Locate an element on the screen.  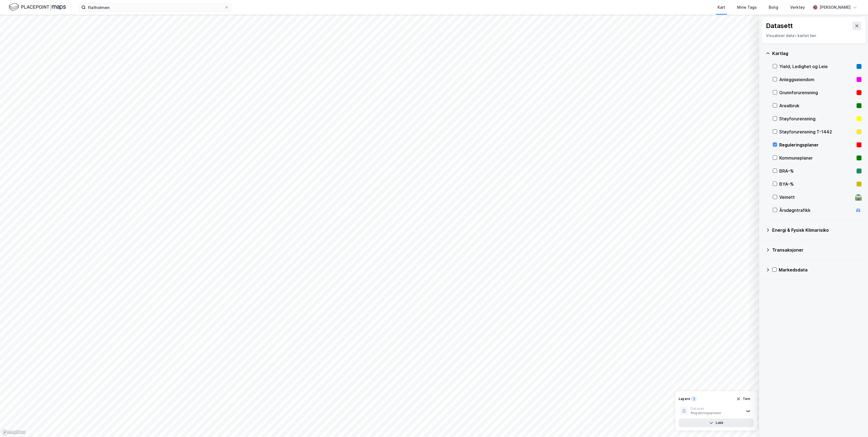
div: Bolig is located at coordinates (774, 7).